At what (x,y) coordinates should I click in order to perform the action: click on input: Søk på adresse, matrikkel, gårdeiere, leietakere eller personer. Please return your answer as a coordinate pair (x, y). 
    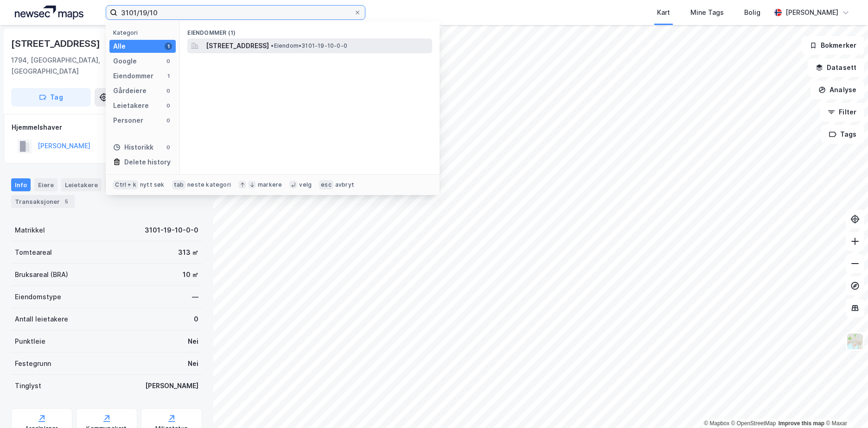
    Looking at the image, I should click on (235, 13).